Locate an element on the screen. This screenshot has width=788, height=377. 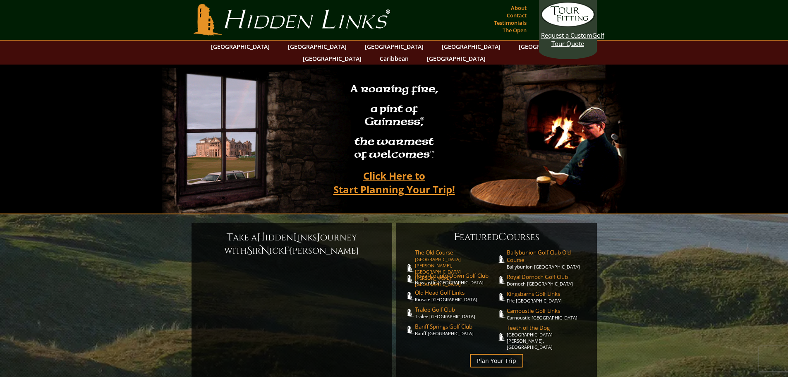
a: Request a CustomGolf Tour Quote is located at coordinates (568, 25).